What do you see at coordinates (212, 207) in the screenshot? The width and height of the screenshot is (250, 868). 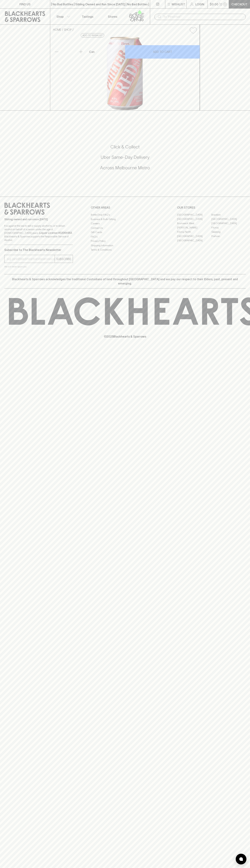 I see `p: OUR STORES` at bounding box center [212, 207].